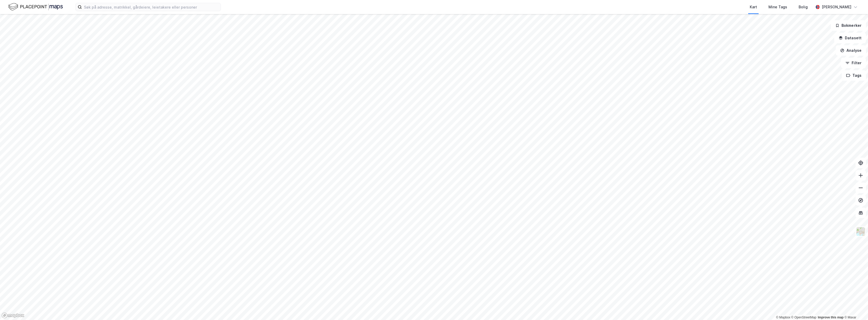 This screenshot has height=320, width=868. What do you see at coordinates (860, 232) in the screenshot?
I see `img: Z` at bounding box center [860, 232].